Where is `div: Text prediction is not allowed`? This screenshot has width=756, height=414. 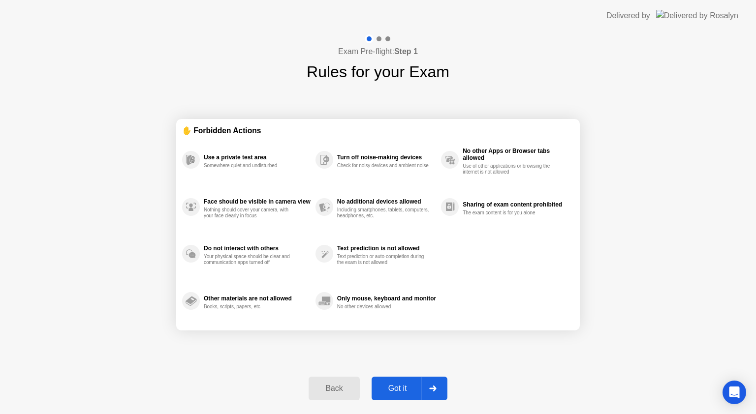 div: Text prediction is not allowed is located at coordinates (386, 249).